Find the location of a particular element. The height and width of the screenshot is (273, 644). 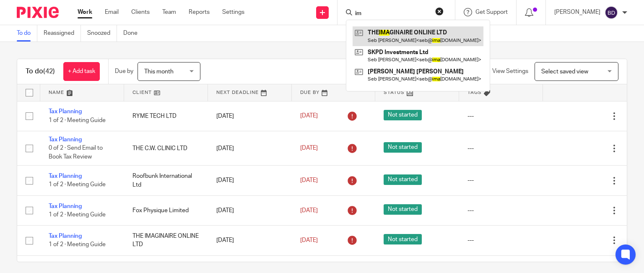

span: This month is located at coordinates (159, 72).